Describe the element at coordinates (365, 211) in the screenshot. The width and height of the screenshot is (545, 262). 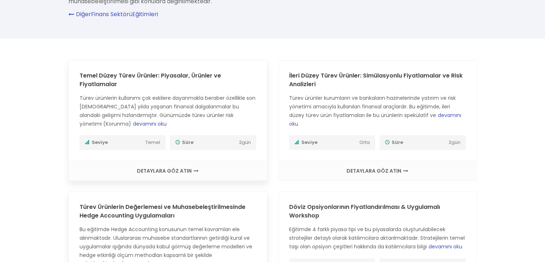
I see `a: Döviz Opsiyonlarının Fiyatlandırılması & Uygulamalı Workshop` at that location.